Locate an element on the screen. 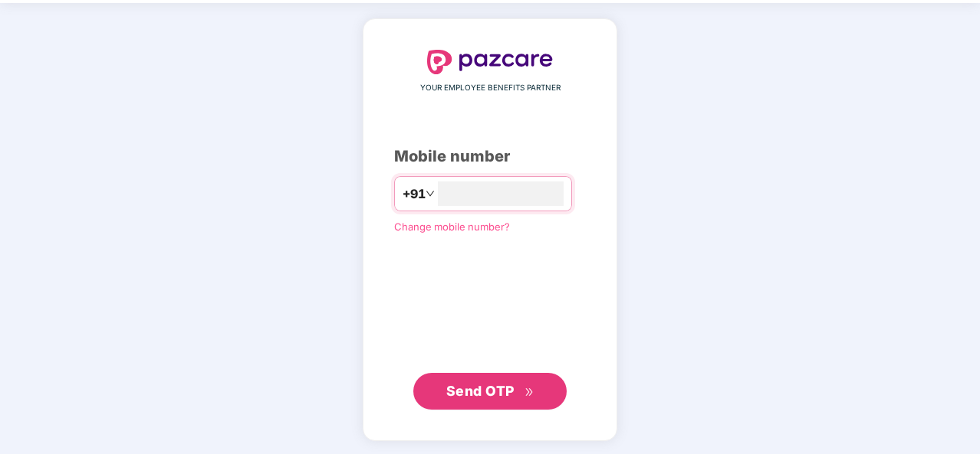  a: Change mobile number? is located at coordinates (451, 227).